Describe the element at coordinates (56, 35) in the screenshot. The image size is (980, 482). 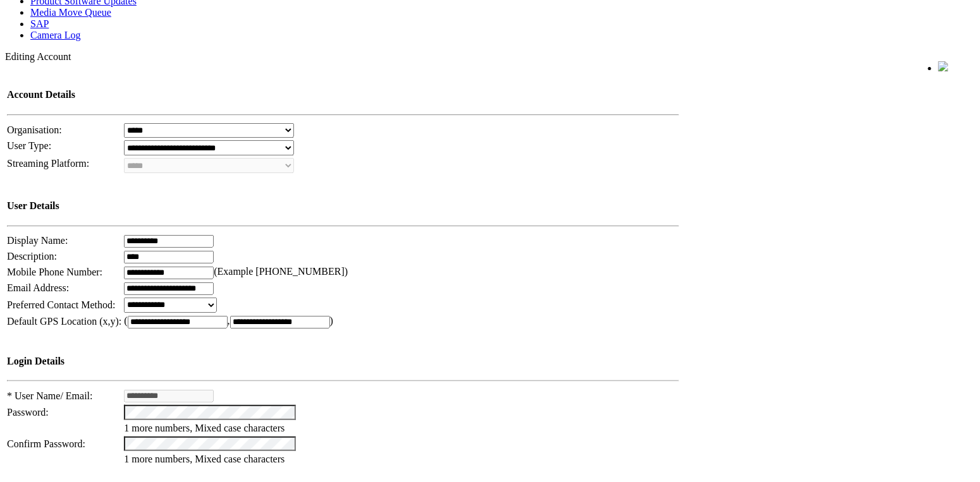
I see `a: Camera Log` at that location.